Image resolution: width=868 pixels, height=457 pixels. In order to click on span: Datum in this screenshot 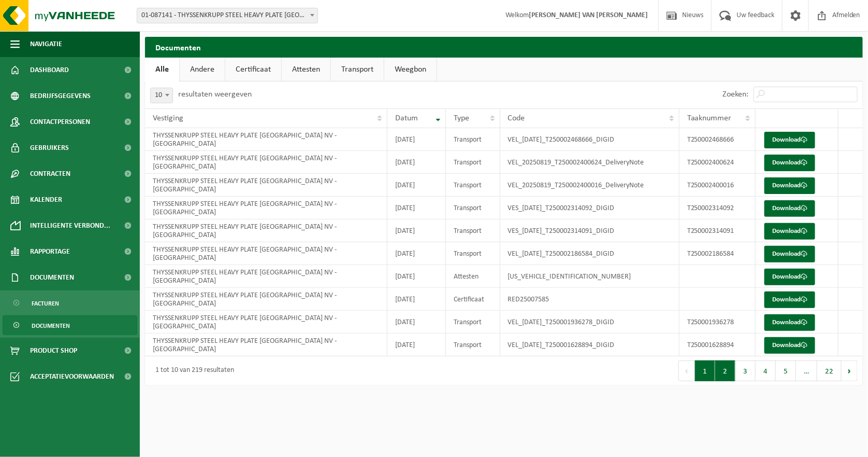, I will do `click(407, 118)`.